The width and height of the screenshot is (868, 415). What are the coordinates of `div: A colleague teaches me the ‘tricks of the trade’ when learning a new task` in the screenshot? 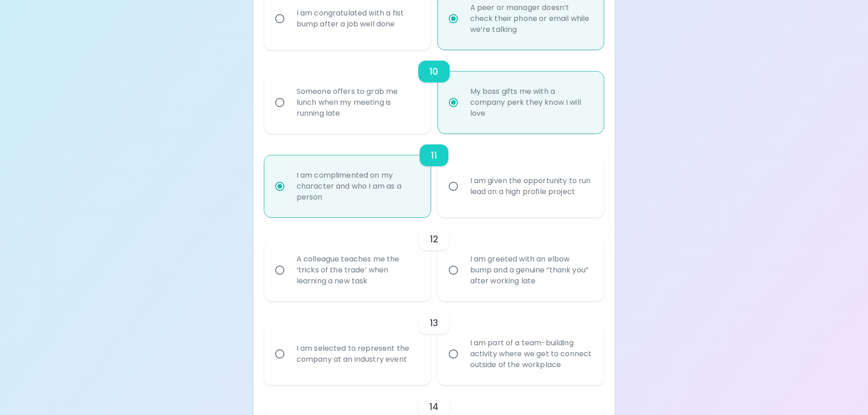 It's located at (357, 270).